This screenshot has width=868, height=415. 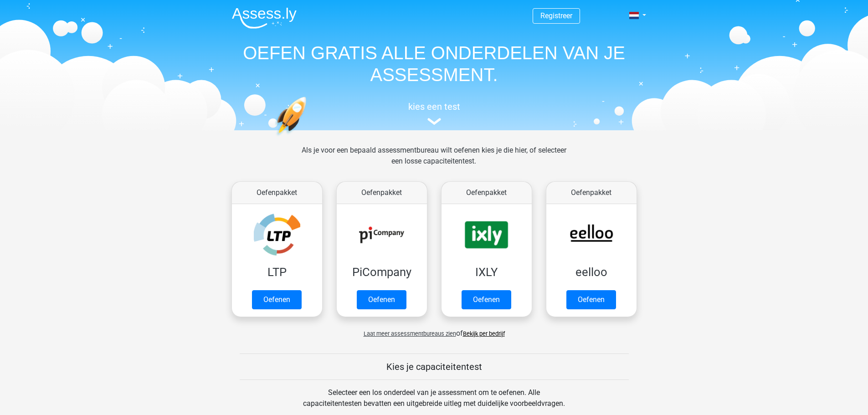 What do you see at coordinates (434, 121) in the screenshot?
I see `img: assessment` at bounding box center [434, 121].